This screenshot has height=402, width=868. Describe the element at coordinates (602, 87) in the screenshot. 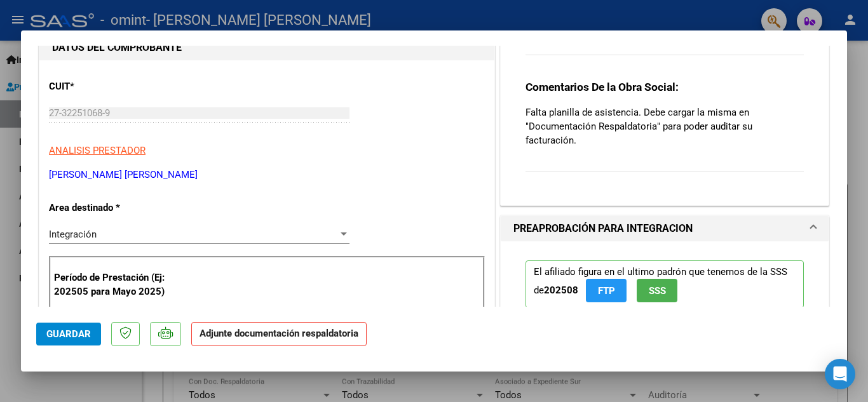

I see `strong: Comentarios De la Obra Social:` at that location.